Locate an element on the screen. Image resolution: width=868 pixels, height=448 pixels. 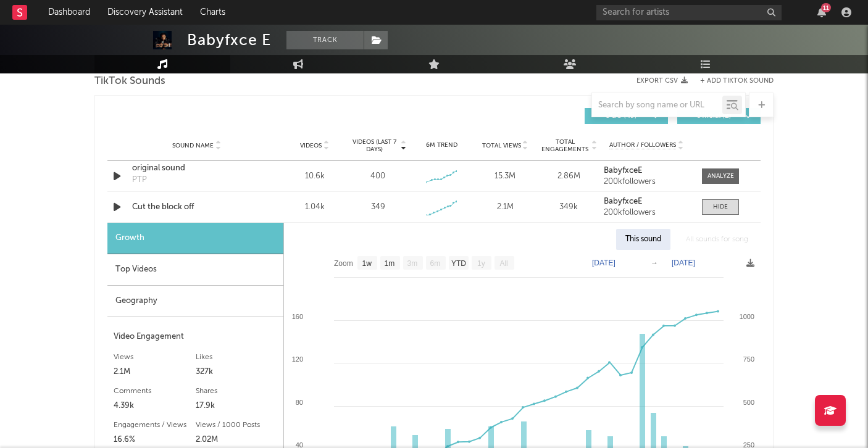
div: All sounds for song is located at coordinates (717, 240).